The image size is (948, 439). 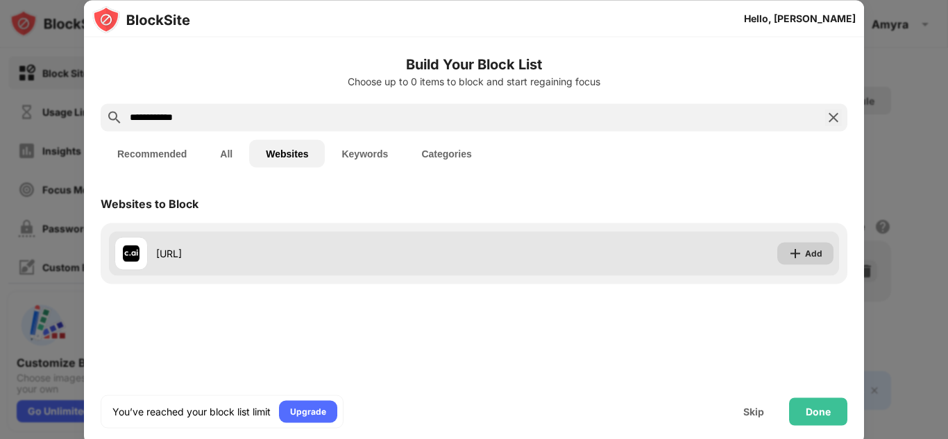 I want to click on img: logo-blocksite.svg, so click(x=141, y=19).